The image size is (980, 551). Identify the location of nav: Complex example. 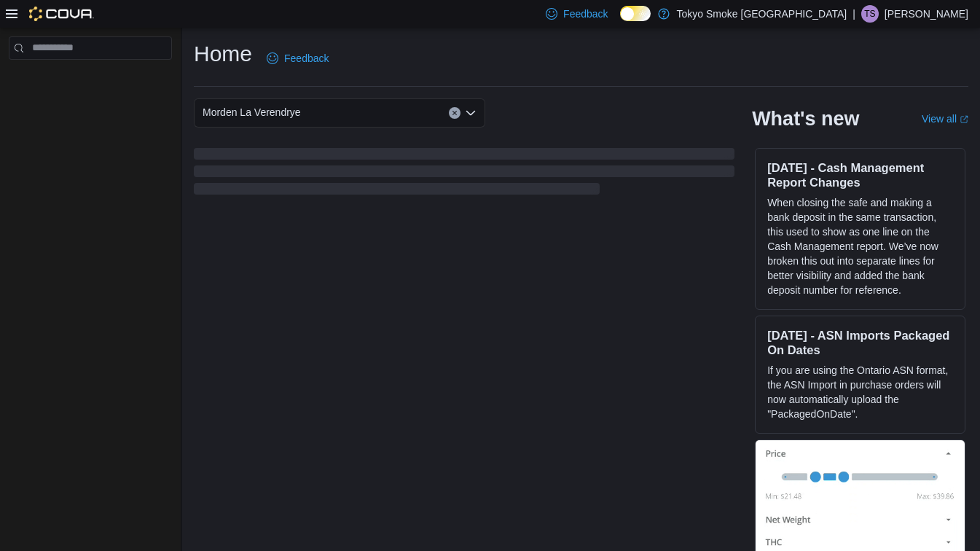
(90, 80).